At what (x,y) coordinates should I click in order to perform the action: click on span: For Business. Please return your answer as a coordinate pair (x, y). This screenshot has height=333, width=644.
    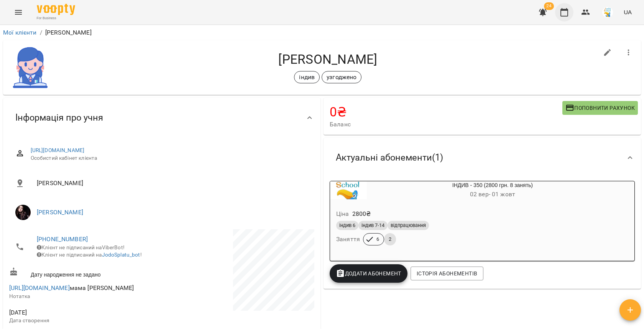
    Looking at the image, I should click on (56, 18).